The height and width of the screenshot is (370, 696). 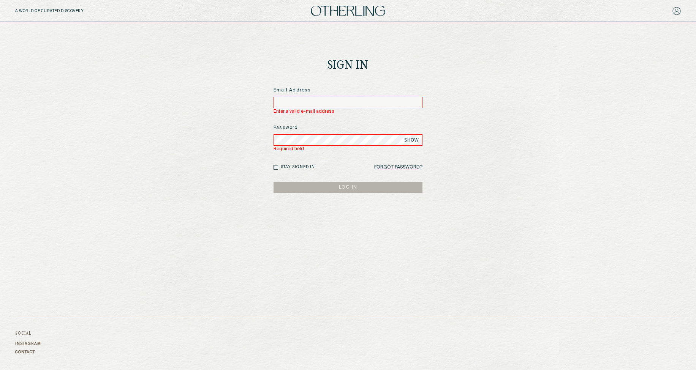 What do you see at coordinates (66, 11) in the screenshot?
I see `h5: A WORLD OF CURATED DISCOVERY.` at bounding box center [66, 11].